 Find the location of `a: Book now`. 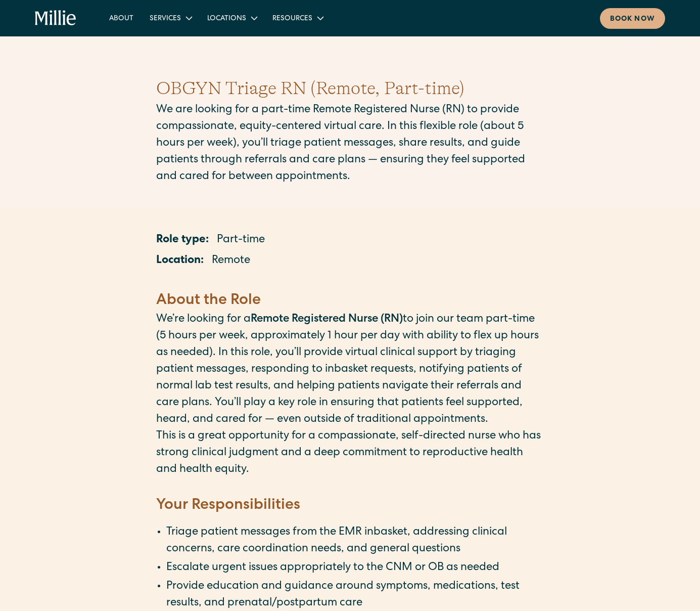

a: Book now is located at coordinates (632, 18).